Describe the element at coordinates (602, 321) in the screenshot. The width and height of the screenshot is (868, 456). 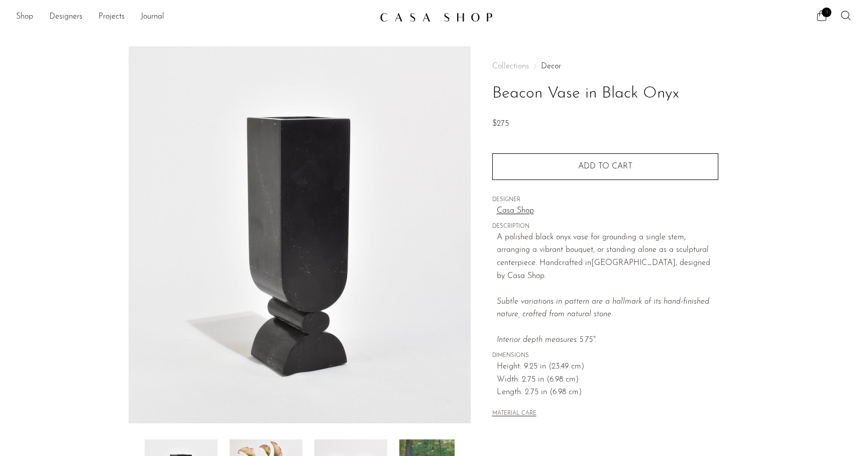
I see `em: Subtle variations in pattern are a hallmark of its hand-finished nature, crafted from natural sto...` at that location.